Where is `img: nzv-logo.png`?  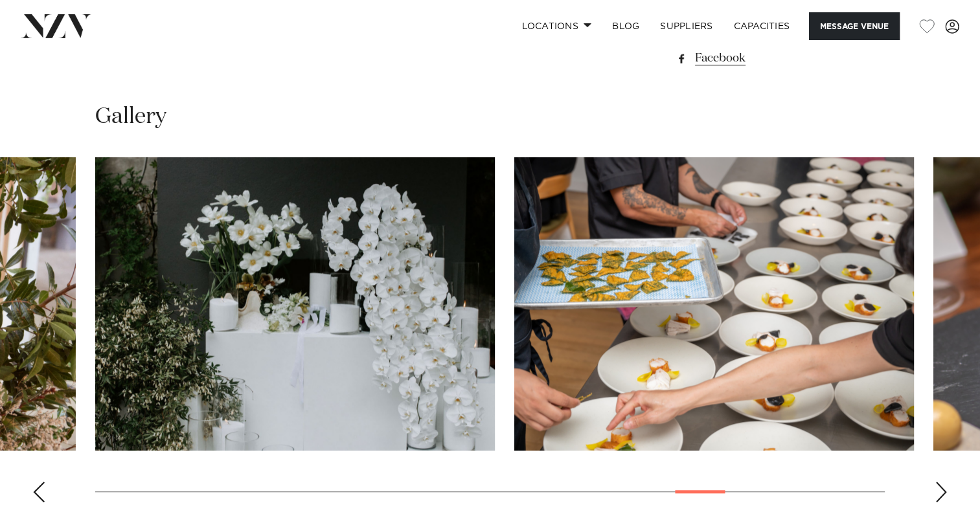
img: nzv-logo.png is located at coordinates (56, 26).